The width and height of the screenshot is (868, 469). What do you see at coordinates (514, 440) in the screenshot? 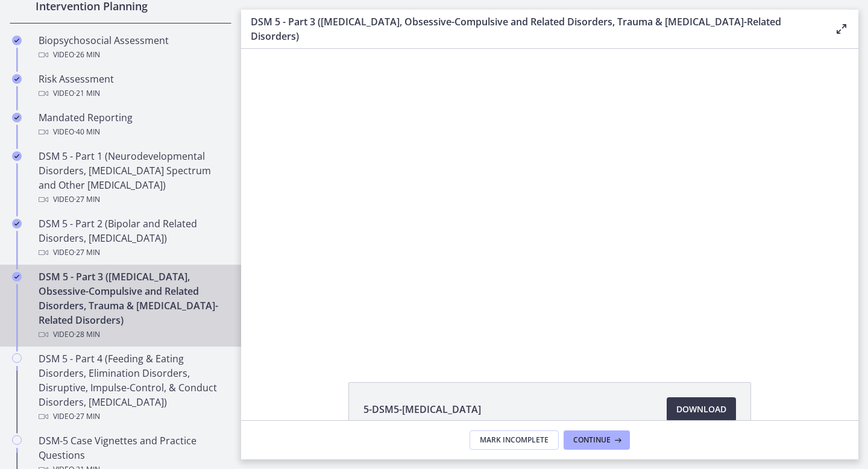
I see `button: Mark Incomplete` at bounding box center [514, 440].